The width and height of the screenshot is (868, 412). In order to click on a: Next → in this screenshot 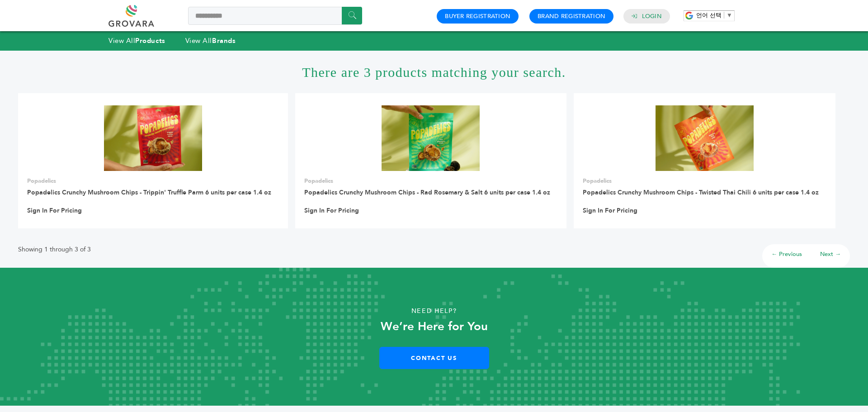, I will do `click(831, 254)`.